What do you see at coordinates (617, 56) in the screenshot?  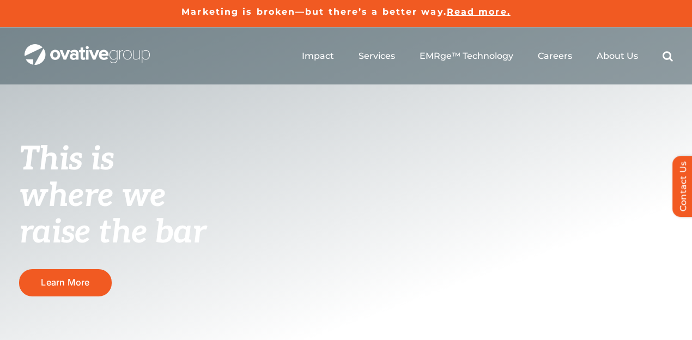 I see `a: About Us` at bounding box center [617, 56].